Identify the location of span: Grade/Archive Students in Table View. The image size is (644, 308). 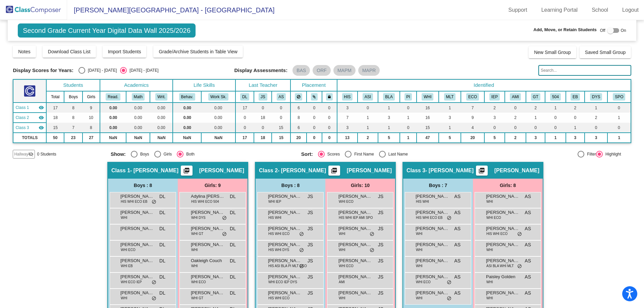
(198, 52).